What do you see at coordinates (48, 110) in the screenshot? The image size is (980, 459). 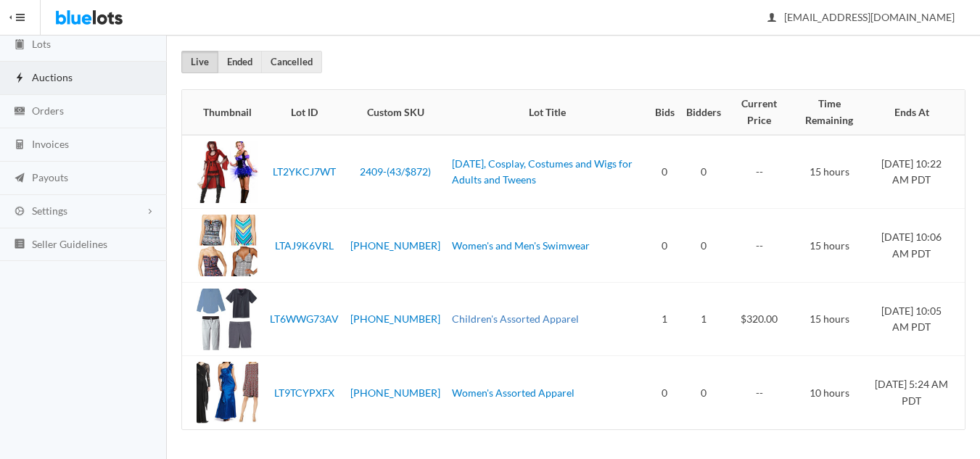 I see `span: Orders` at bounding box center [48, 110].